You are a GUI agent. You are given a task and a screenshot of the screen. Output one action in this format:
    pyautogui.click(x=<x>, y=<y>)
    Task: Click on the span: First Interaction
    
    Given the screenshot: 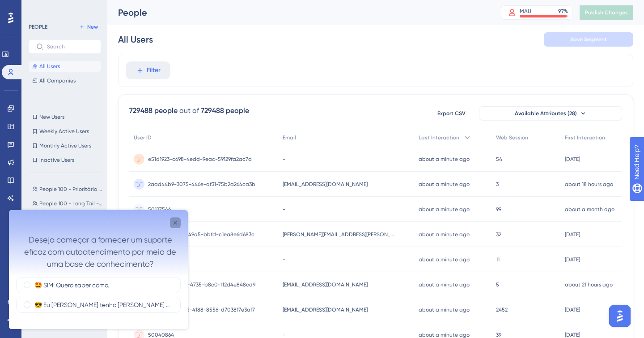 What is the action you would take?
    pyautogui.click(x=585, y=137)
    